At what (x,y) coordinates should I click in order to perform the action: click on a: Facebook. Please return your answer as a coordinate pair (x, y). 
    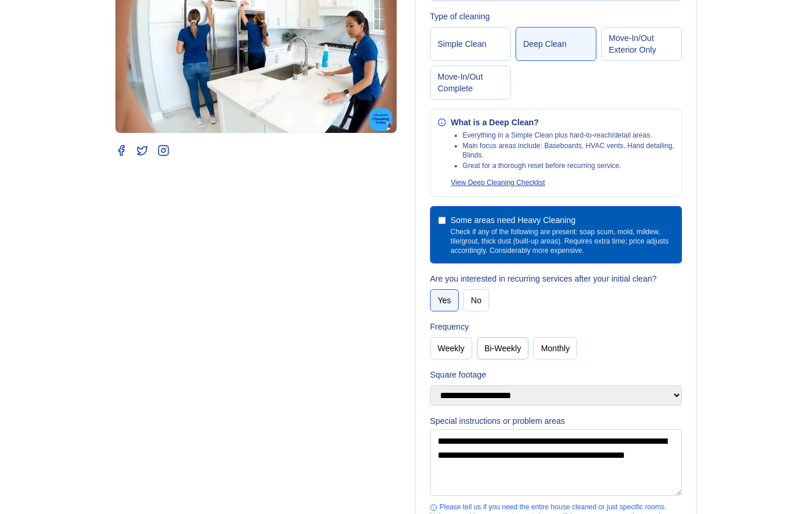
    Looking at the image, I should click on (121, 151).